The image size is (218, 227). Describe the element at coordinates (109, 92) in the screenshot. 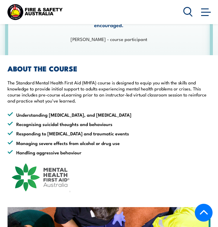

I see `p: The Standard Mental Health First Aid (MHFA) course is designed to equip you with the skills and k...` at that location.